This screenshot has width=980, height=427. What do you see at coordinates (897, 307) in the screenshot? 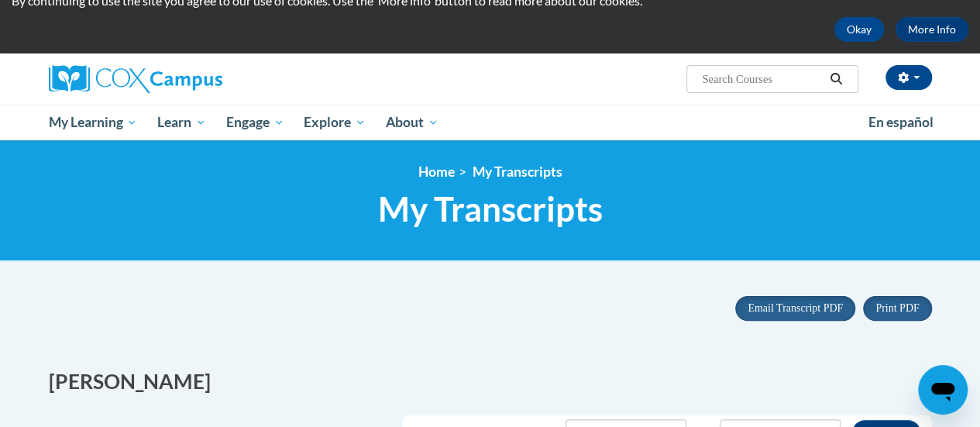
I see `span: Print PDF` at bounding box center [897, 307].